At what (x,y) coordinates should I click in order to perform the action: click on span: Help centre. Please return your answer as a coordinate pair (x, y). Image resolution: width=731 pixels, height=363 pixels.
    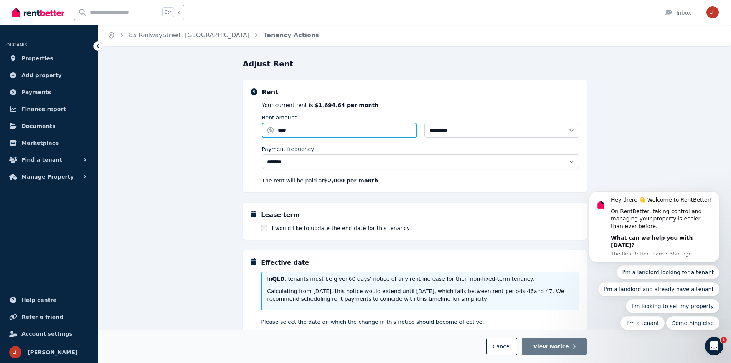
    Looking at the image, I should click on (39, 300).